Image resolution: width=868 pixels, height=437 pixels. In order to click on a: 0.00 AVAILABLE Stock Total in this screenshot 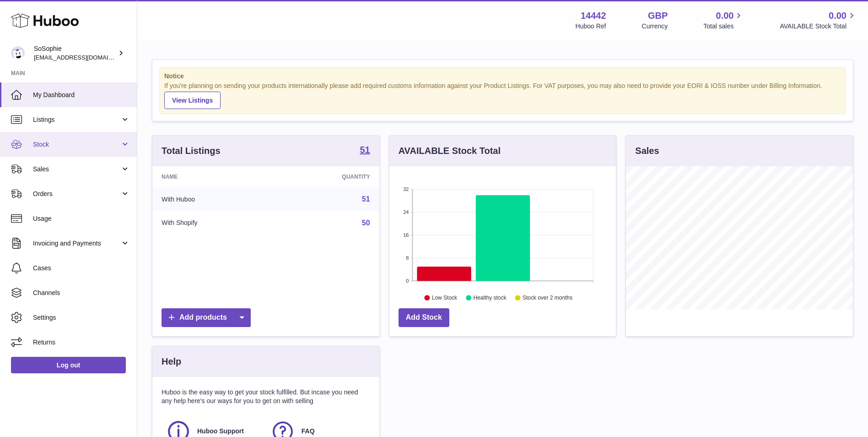, I will do `click(818, 20)`.